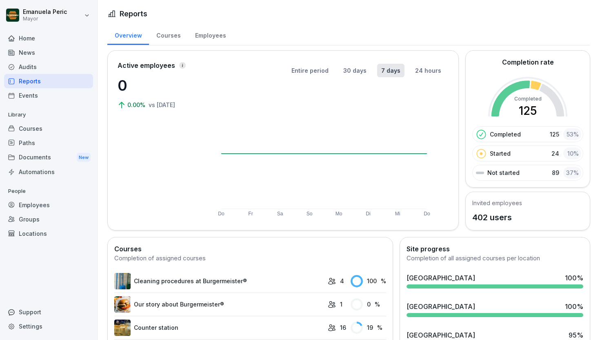 Image resolution: width=600 pixels, height=340 pixels. I want to click on font: Groups, so click(29, 219).